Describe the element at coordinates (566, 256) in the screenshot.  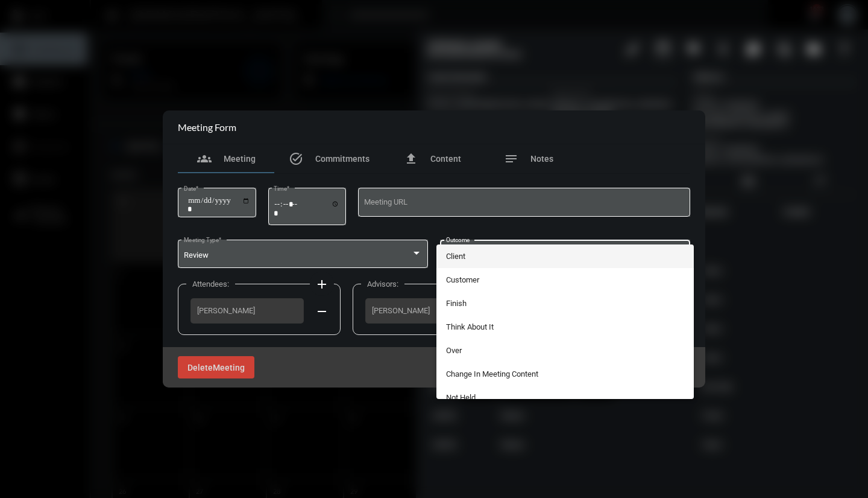
I see `span: Client` at that location.